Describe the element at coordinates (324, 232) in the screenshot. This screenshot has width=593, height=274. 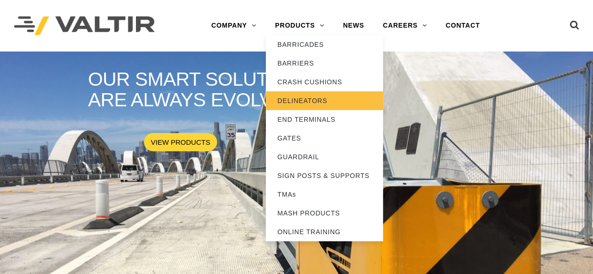
I see `a: ONLINE TRAINING` at that location.